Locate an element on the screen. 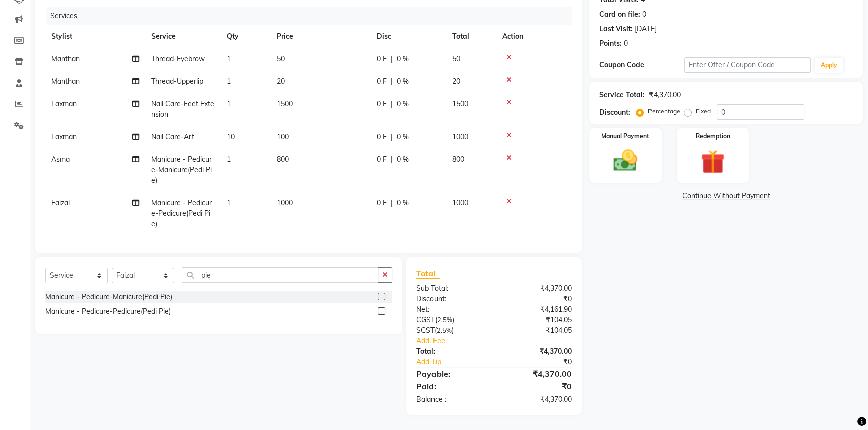  span: Nail Care-Feet Extension is located at coordinates (183, 108).